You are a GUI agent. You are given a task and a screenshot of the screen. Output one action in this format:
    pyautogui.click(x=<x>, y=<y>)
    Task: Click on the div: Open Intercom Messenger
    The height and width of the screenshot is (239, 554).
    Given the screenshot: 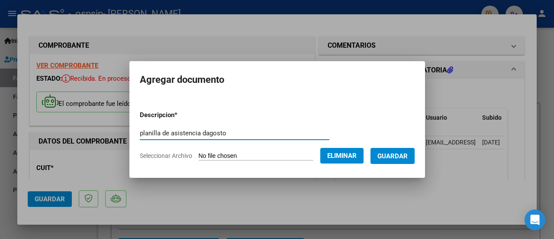 What is the action you would take?
    pyautogui.click(x=535, y=220)
    